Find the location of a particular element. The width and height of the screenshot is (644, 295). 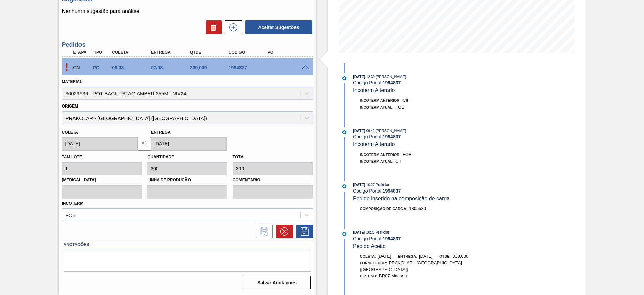

span: Coleta: is located at coordinates (368, 256).